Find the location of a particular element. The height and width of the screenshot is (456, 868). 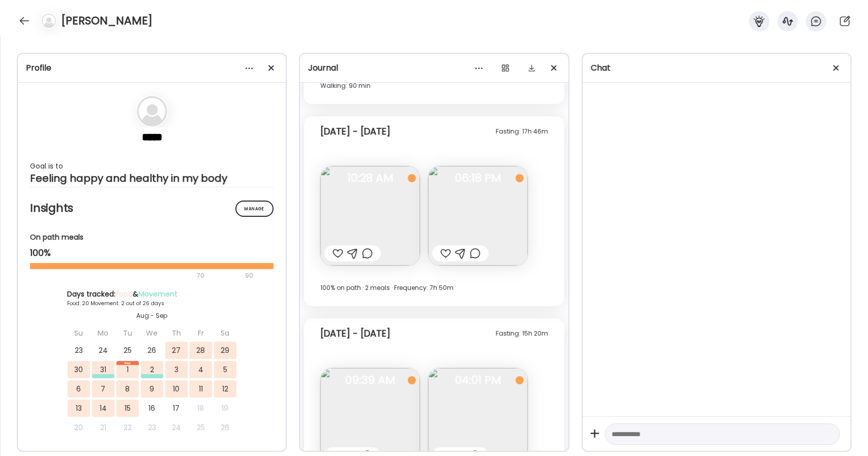

div: 4 is located at coordinates (201, 370).